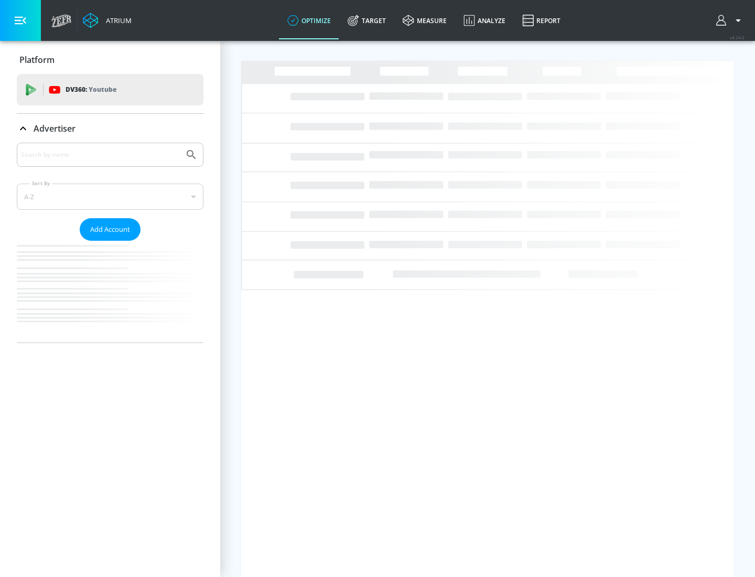 The image size is (755, 577). What do you see at coordinates (110, 197) in the screenshot?
I see `div: A-Z` at bounding box center [110, 197].